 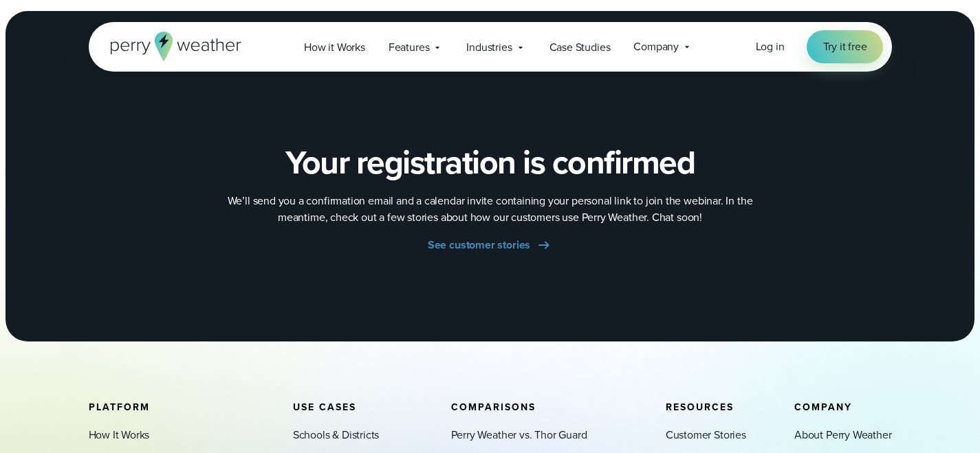 I want to click on a: Customer Stories, so click(x=705, y=435).